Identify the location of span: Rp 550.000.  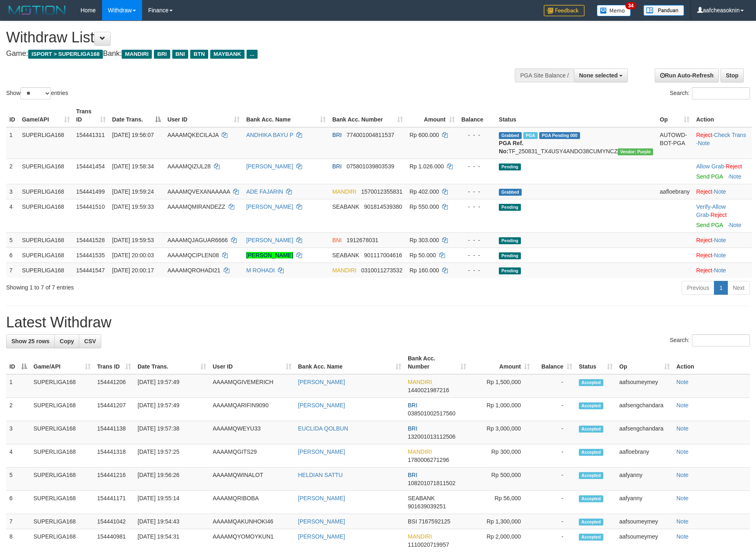
(424, 207).